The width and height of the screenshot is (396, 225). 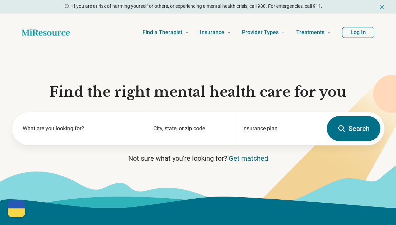 What do you see at coordinates (353, 129) in the screenshot?
I see `button: Search` at bounding box center [353, 129].